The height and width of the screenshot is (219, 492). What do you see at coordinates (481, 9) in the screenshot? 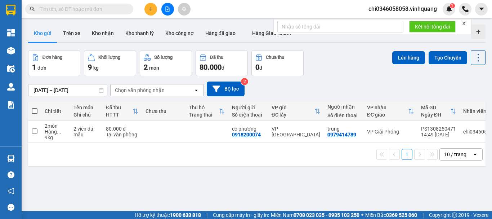
I see `button: caret-down` at bounding box center [481, 9].